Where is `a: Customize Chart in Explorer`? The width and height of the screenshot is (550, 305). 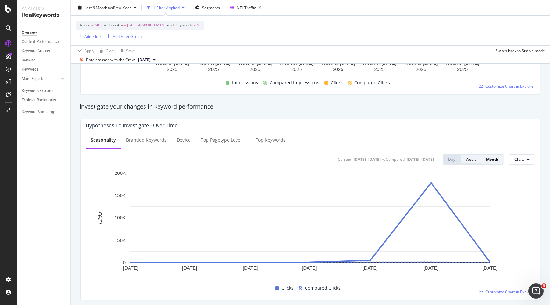 a: Customize Chart in Explorer is located at coordinates (507, 86).